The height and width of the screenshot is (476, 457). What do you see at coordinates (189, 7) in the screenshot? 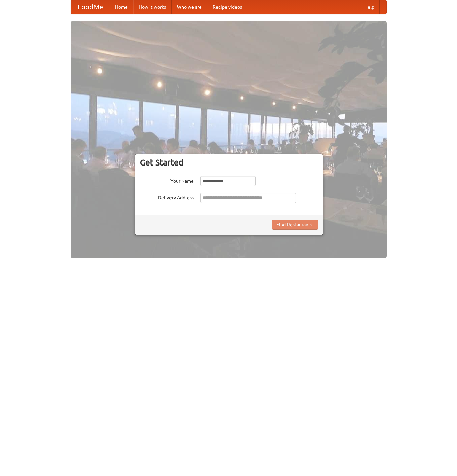
I see `a: Who we are` at bounding box center [189, 7].